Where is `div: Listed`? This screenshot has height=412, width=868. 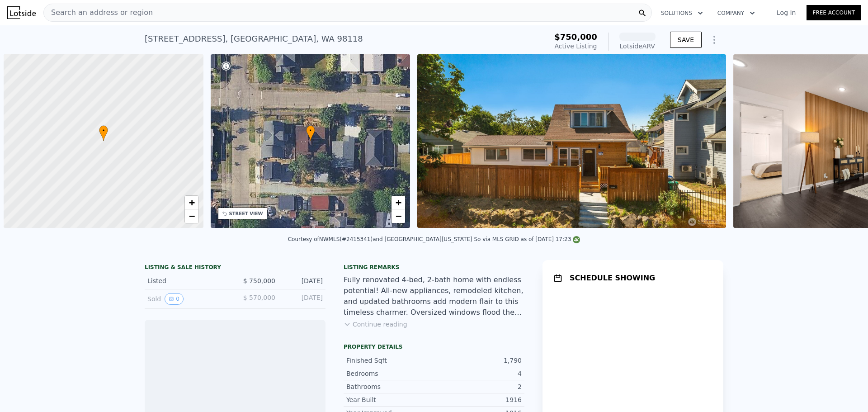
div: Listed is located at coordinates (187, 281).